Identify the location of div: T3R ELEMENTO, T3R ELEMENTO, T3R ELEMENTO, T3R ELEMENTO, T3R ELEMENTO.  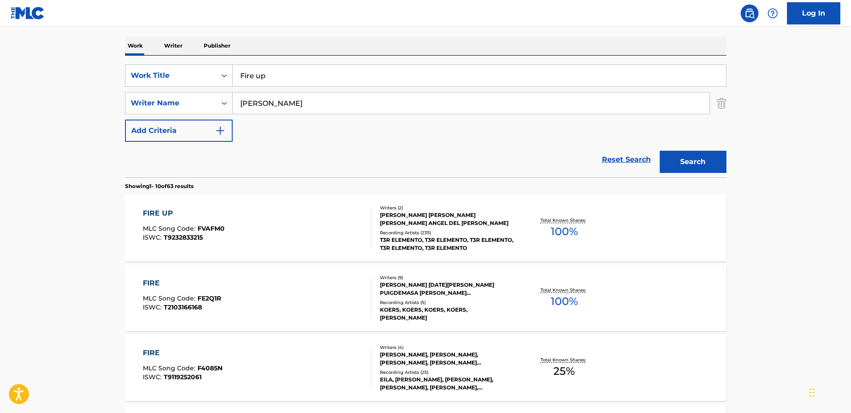
(447, 244).